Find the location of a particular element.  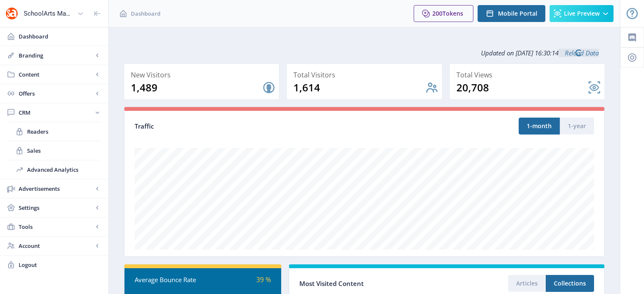

span: 39 % is located at coordinates (263, 280).